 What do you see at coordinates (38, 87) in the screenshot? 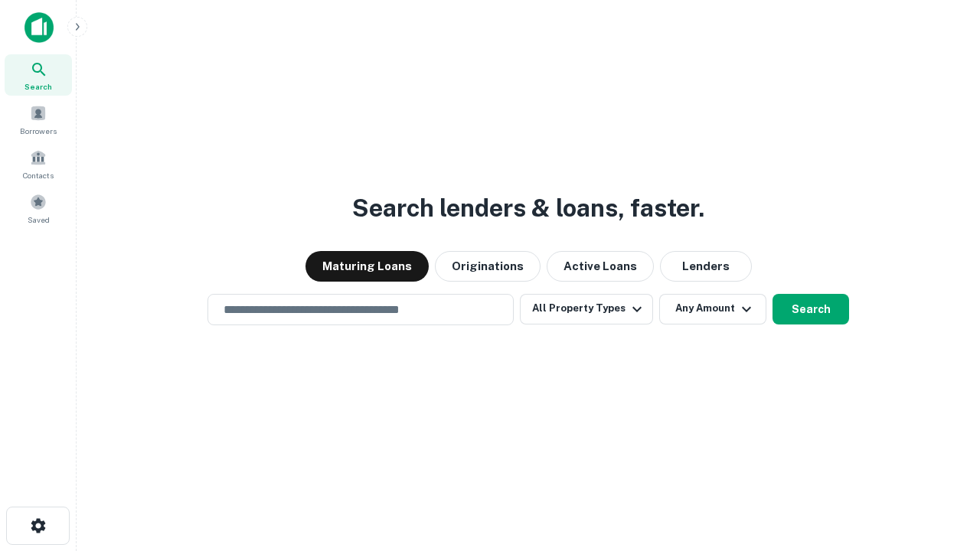
I see `span: Search` at bounding box center [38, 87].